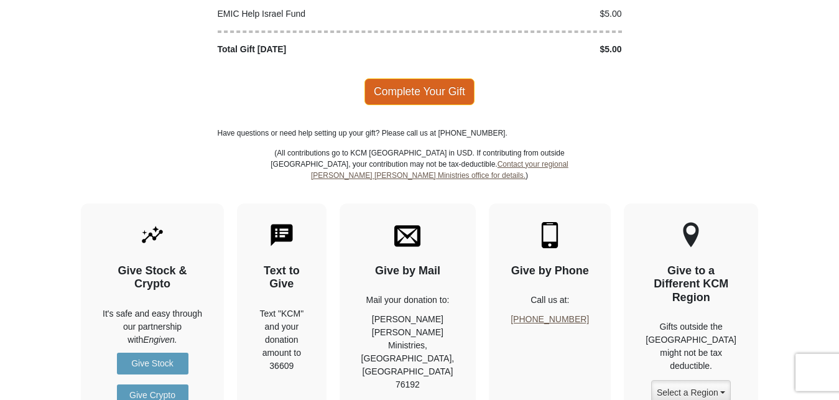 Image resolution: width=839 pixels, height=400 pixels. Describe the element at coordinates (152, 235) in the screenshot. I see `img: give-by-stock.svg` at that location.